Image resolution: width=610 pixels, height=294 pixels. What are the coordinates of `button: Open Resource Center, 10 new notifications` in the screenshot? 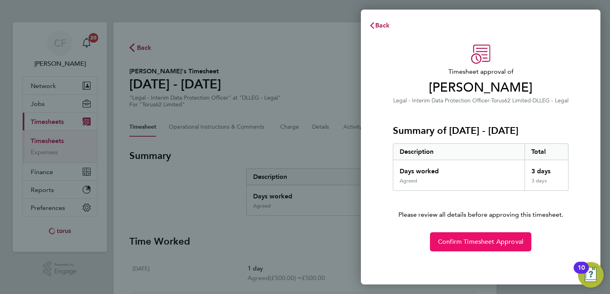 It's located at (591, 275).